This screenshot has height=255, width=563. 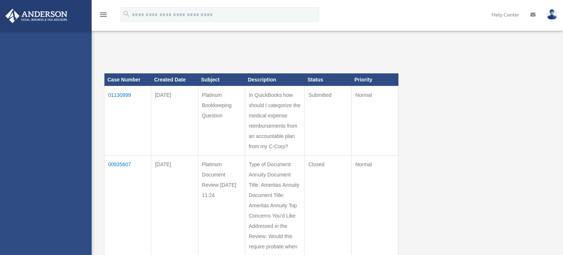 What do you see at coordinates (552, 14) in the screenshot?
I see `img: User Pic` at bounding box center [552, 14].